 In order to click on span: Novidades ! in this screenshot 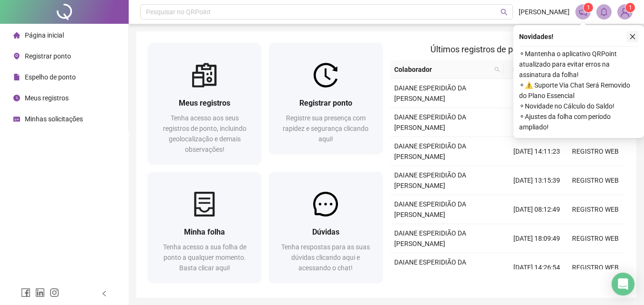, I will do `click(537, 37)`.